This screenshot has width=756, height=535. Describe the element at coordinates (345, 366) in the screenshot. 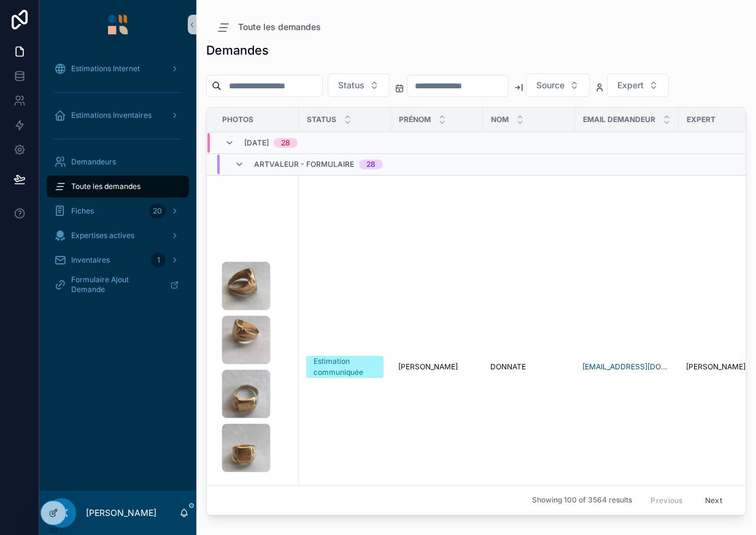

I see `div: Estimation communiquée` at that location.